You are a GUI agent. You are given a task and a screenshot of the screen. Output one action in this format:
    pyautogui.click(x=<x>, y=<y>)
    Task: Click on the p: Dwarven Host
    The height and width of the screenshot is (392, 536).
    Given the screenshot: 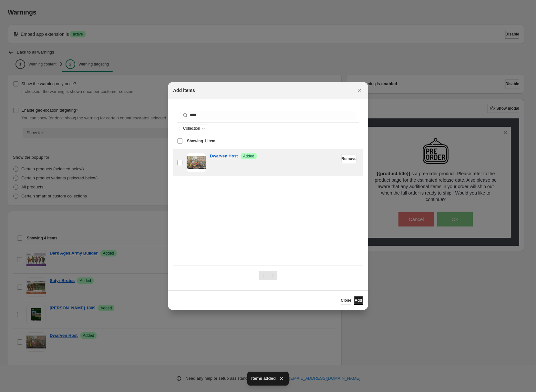 What is the action you would take?
    pyautogui.click(x=224, y=156)
    